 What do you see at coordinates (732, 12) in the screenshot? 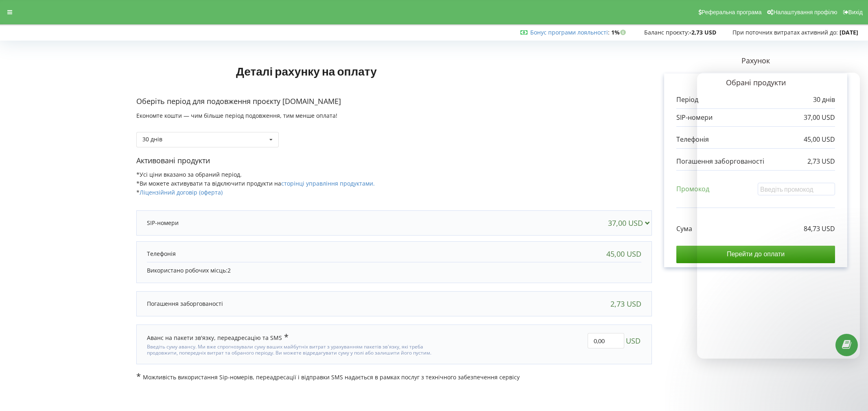
I see `span: Реферальна програма` at bounding box center [732, 12].